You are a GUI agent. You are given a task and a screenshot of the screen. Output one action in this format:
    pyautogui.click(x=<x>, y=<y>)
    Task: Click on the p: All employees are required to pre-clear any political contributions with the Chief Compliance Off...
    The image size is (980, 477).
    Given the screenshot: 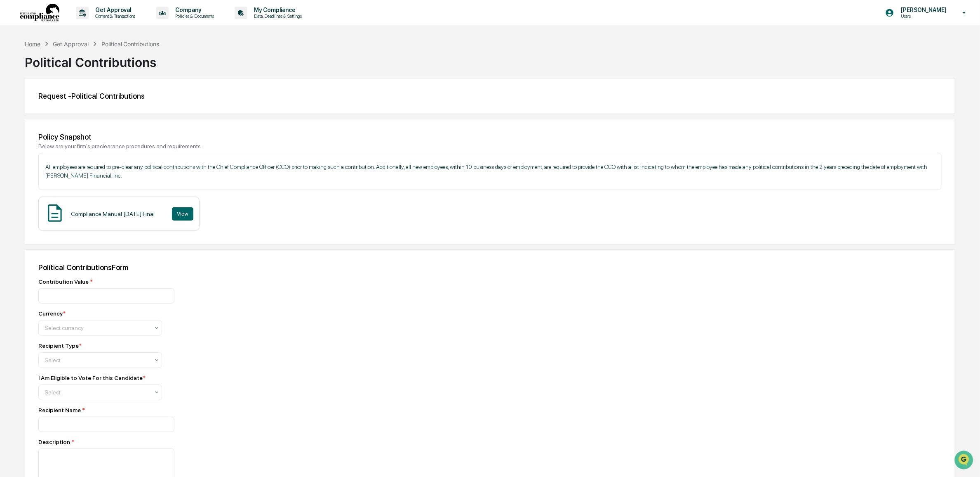 What is the action you would take?
    pyautogui.click(x=490, y=172)
    